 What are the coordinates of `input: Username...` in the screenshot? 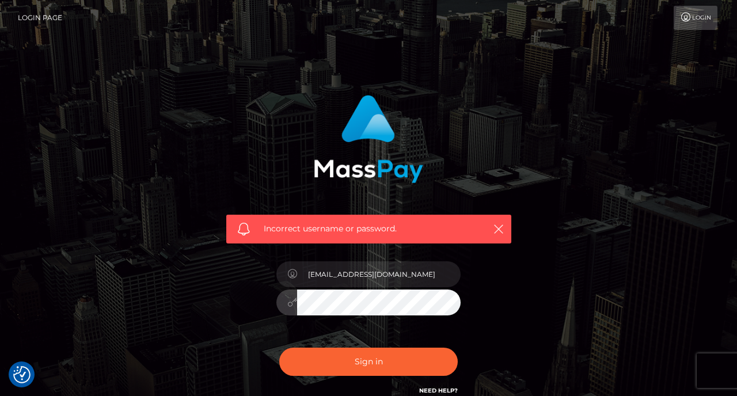 It's located at (379, 274).